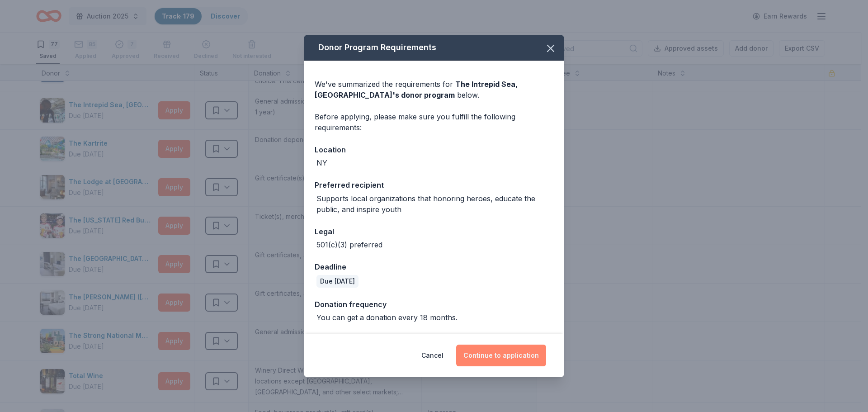 Image resolution: width=868 pixels, height=412 pixels. Describe the element at coordinates (434, 150) in the screenshot. I see `div: Location` at that location.